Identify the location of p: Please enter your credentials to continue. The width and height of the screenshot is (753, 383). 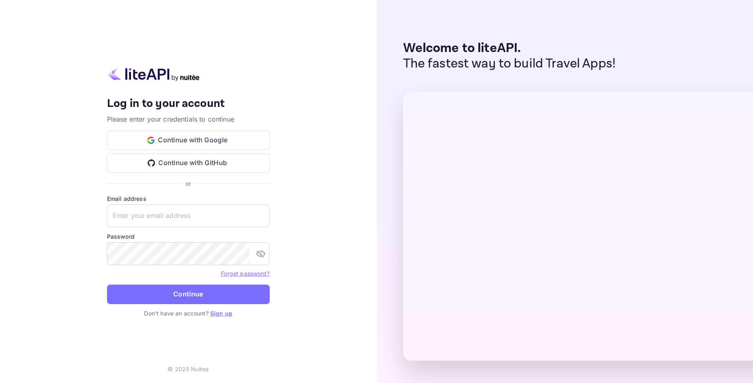
(188, 119).